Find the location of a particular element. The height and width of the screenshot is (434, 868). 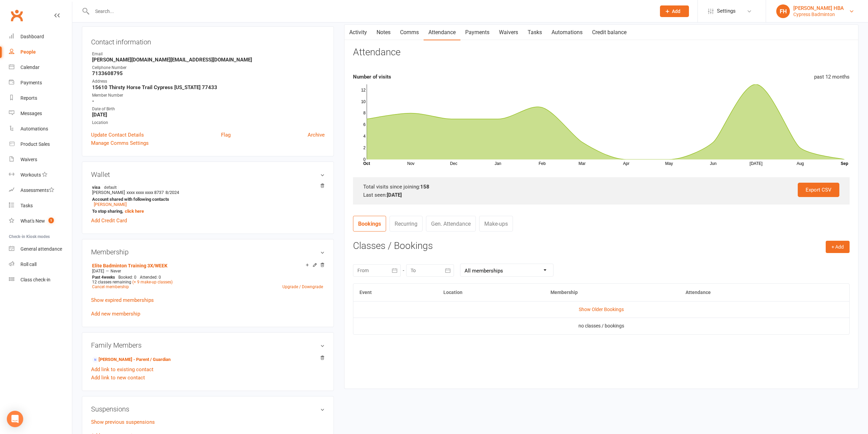

a: Archive is located at coordinates (316, 135).